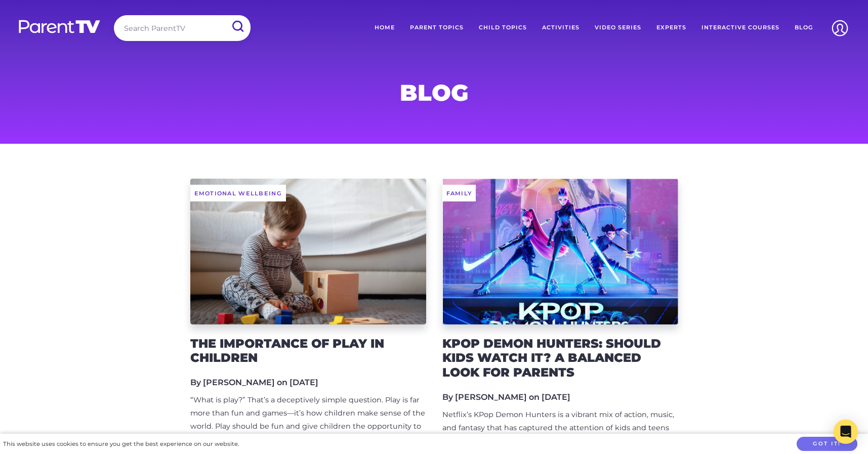  What do you see at coordinates (238, 26) in the screenshot?
I see `input: Submit` at bounding box center [238, 26].